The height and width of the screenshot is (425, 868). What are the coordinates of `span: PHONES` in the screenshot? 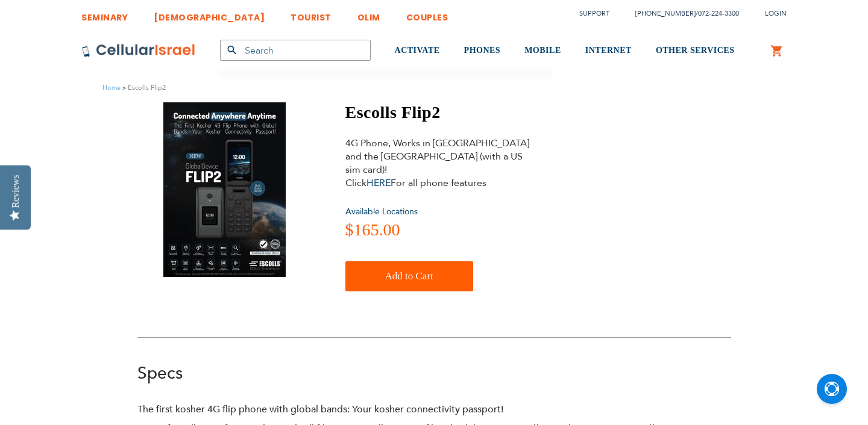 It's located at (482, 50).